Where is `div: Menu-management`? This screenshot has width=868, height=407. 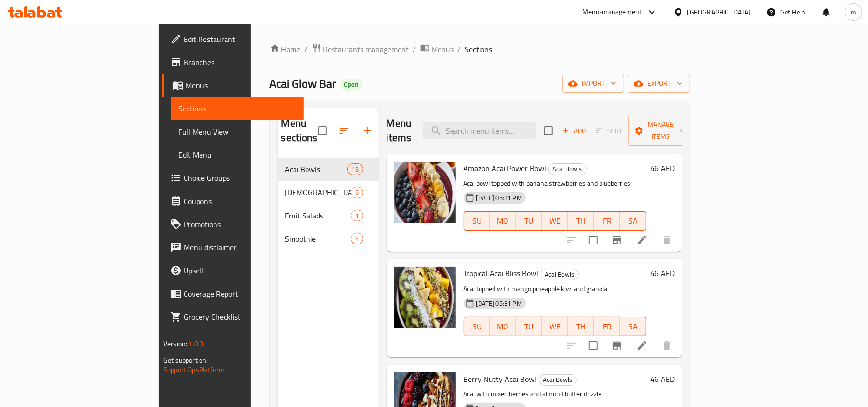
div: Menu-management is located at coordinates (612, 12).